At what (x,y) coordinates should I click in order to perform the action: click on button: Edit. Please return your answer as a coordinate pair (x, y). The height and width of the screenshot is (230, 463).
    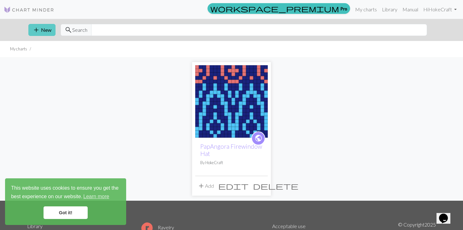
    Looking at the image, I should click on (233, 186).